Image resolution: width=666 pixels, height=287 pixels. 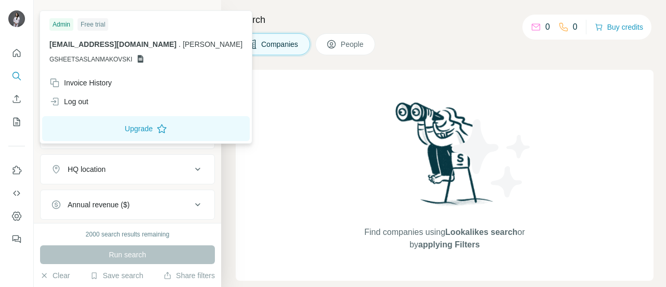 I want to click on div: 2000 search results remaining, so click(x=127, y=234).